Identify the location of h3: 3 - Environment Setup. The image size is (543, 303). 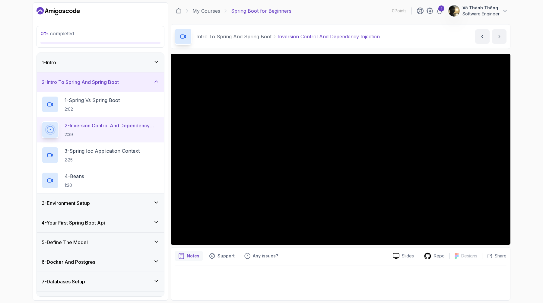
(66, 203).